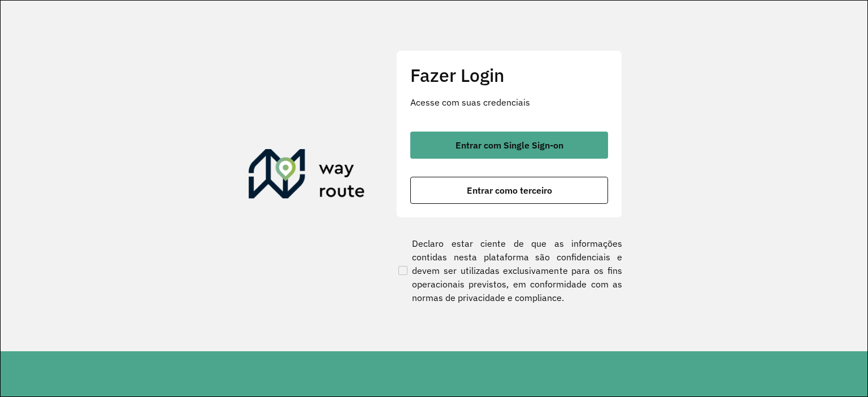 Image resolution: width=868 pixels, height=397 pixels. What do you see at coordinates (509, 102) in the screenshot?
I see `p: Acesse com suas credenciais` at bounding box center [509, 102].